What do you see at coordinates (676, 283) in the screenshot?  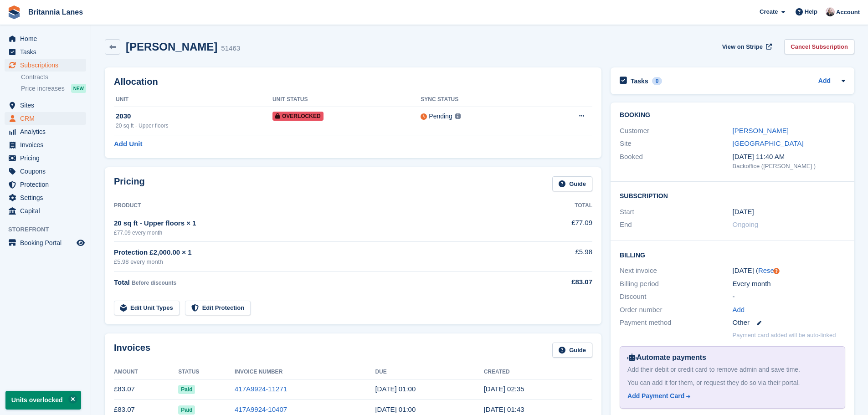 I see `div: Billing period` at bounding box center [676, 283].